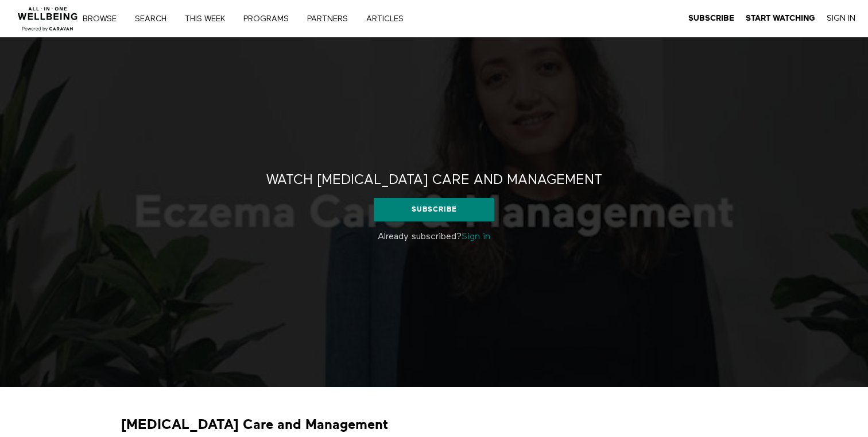 The height and width of the screenshot is (437, 868). Describe the element at coordinates (270, 19) in the screenshot. I see `a: PROGRAMS` at that location.